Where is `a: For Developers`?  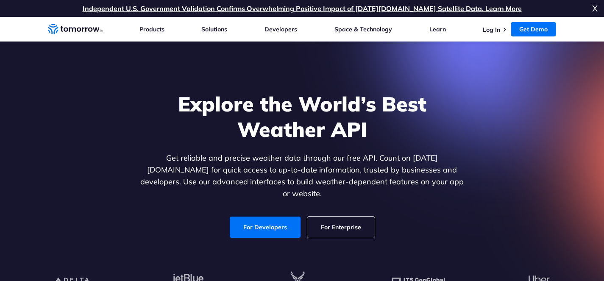
a: For Developers is located at coordinates (265, 227).